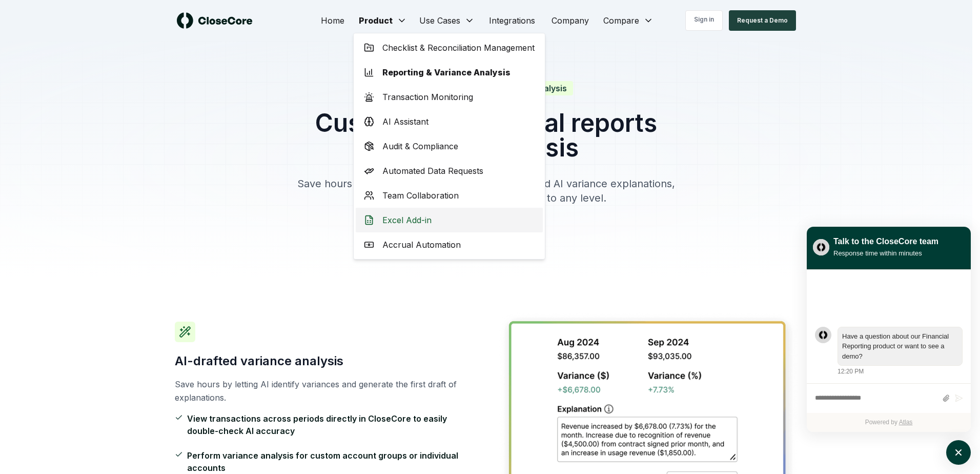  Describe the element at coordinates (432, 171) in the screenshot. I see `span: Automated Data Requests` at that location.